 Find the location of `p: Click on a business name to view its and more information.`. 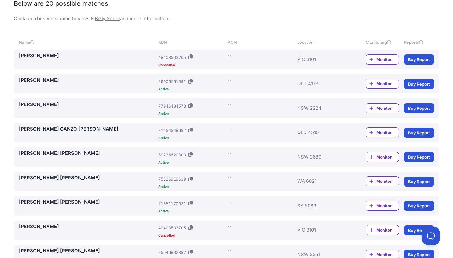

p: Click on a business name to view its and more information. is located at coordinates (226, 19).